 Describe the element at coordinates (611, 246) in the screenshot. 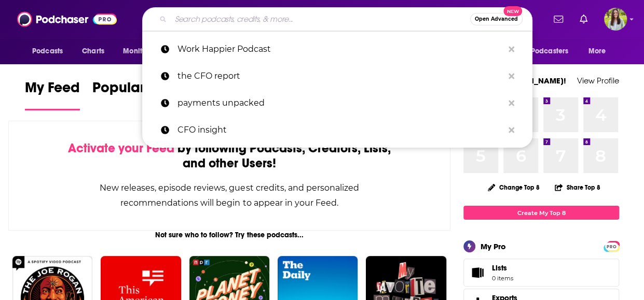

I see `span: PRO` at that location.